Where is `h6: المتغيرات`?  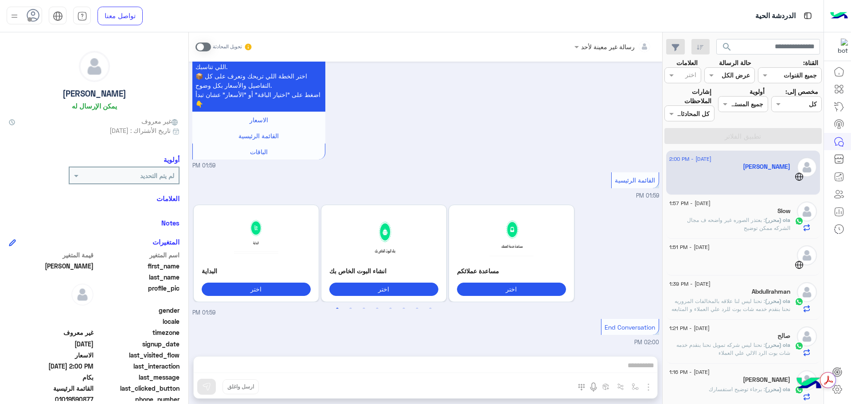
h6: المتغيرات is located at coordinates (166, 242).